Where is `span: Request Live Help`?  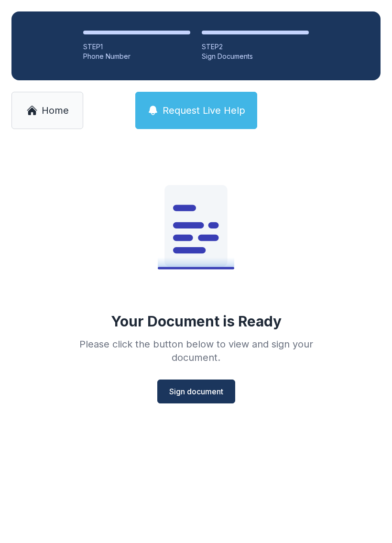 span: Request Live Help is located at coordinates (204, 110).